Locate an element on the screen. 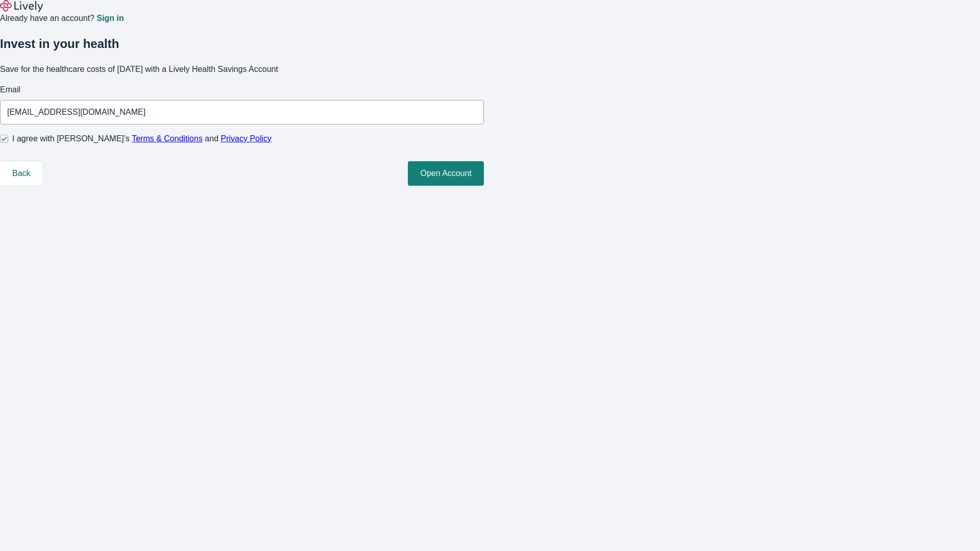 The width and height of the screenshot is (980, 551). div: Sign in is located at coordinates (109, 18).